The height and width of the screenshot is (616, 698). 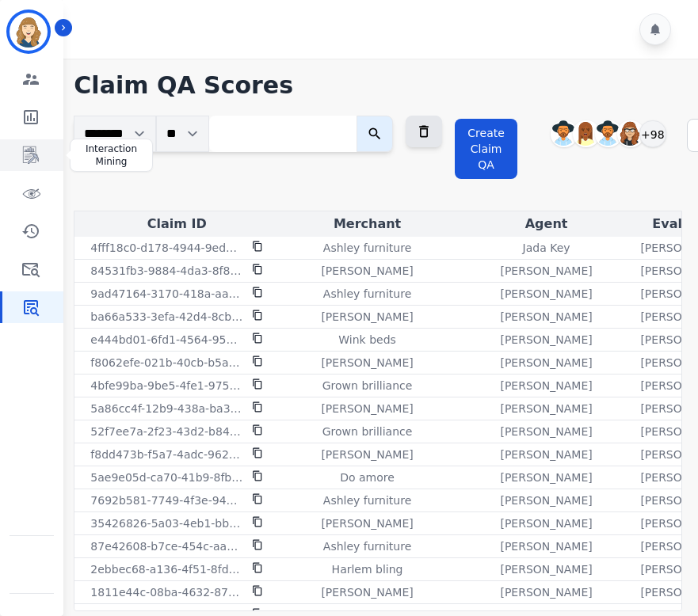 I want to click on div: Agent, so click(x=546, y=224).